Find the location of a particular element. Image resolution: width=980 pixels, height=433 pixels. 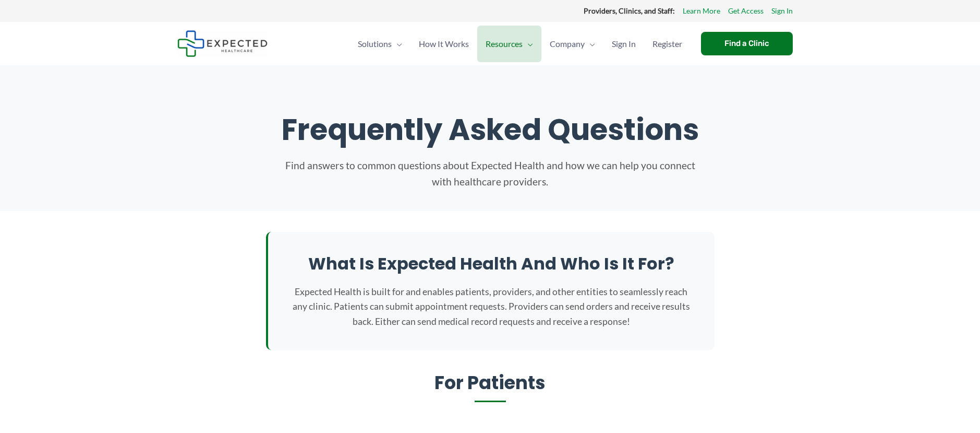

div: Find a Clinic is located at coordinates (747, 44).